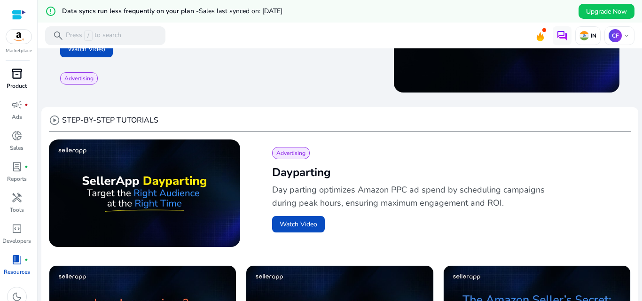 Image resolution: width=642 pixels, height=301 pixels. Describe the element at coordinates (444, 173) in the screenshot. I see `h2: Dayparting` at that location.